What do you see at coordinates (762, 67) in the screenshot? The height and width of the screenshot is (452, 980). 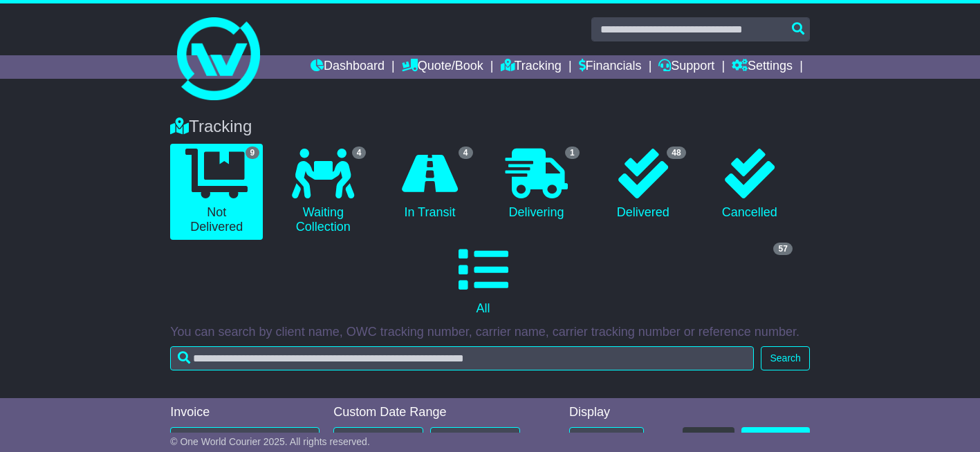 I see `a: Settings` at bounding box center [762, 67].